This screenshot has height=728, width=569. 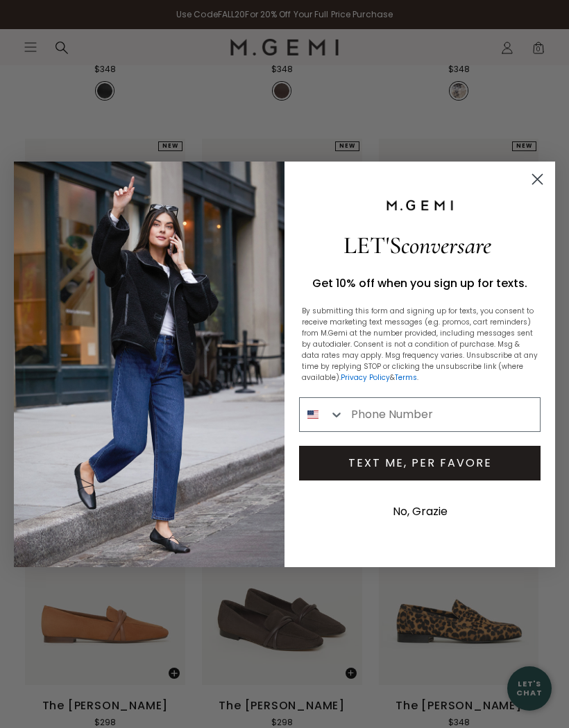 What do you see at coordinates (406, 377) in the screenshot?
I see `a: Terms` at bounding box center [406, 377].